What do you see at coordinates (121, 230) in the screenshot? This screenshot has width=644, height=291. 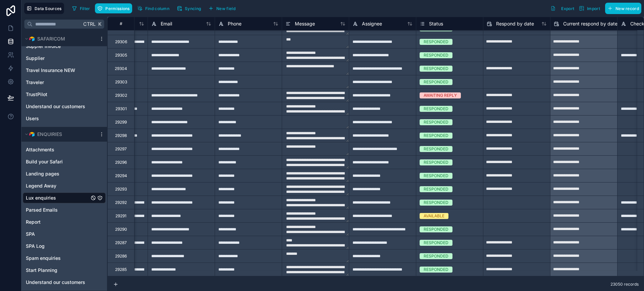 I see `div: 29290` at bounding box center [121, 230].